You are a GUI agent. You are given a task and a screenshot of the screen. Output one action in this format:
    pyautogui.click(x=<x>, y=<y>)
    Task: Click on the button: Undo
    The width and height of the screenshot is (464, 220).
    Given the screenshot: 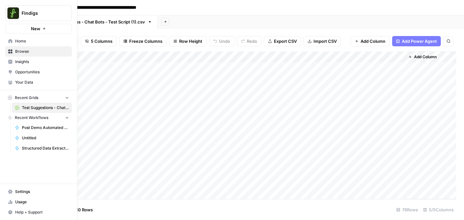 What is the action you would take?
    pyautogui.click(x=222, y=41)
    